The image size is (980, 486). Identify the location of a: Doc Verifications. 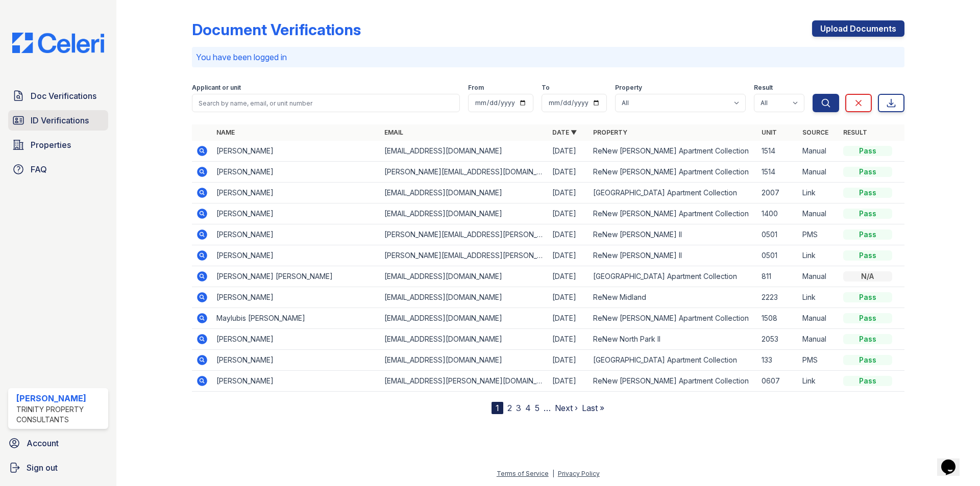
(58, 96).